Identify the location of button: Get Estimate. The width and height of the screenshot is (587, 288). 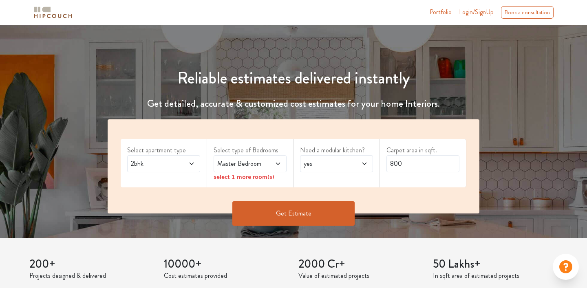
(293, 213).